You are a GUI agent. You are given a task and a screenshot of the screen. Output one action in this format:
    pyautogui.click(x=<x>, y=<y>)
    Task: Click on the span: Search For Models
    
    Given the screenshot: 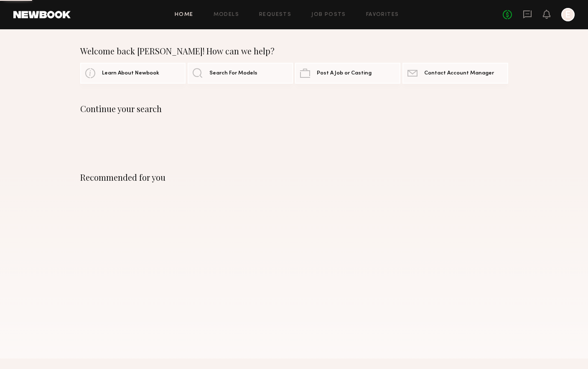 What is the action you would take?
    pyautogui.click(x=233, y=73)
    